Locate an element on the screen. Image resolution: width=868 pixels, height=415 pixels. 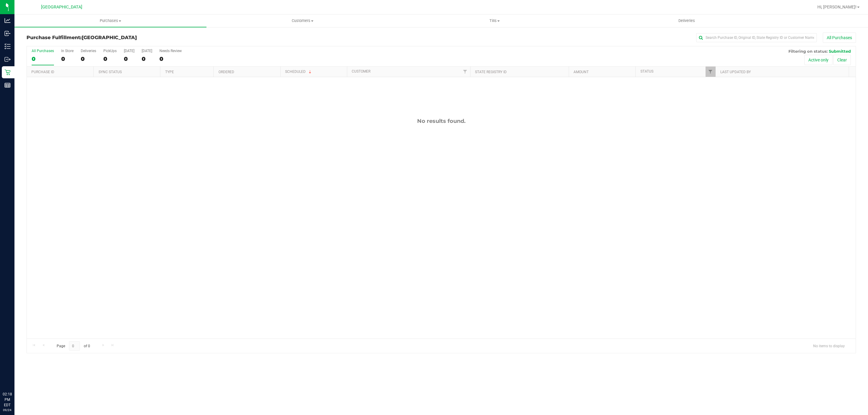
p: 09/24 is located at coordinates (8, 410).